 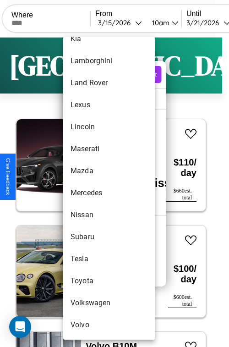 What do you see at coordinates (109, 325) in the screenshot?
I see `li: Volvo` at bounding box center [109, 325].